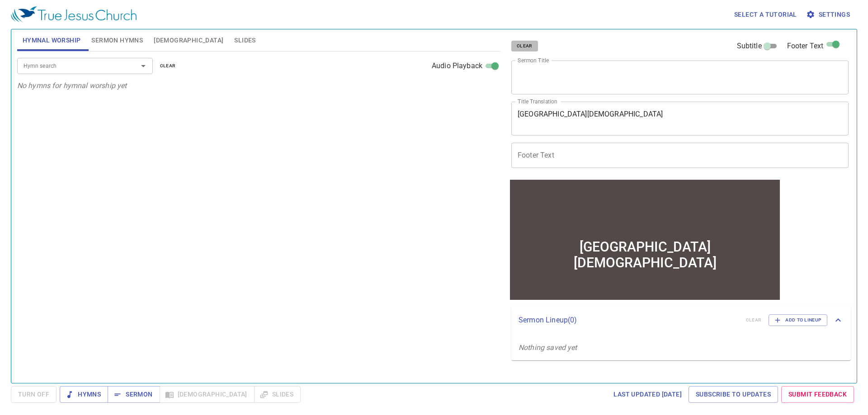 The height and width of the screenshot is (415, 868). I want to click on span: Add to Lineup, so click(798, 321).